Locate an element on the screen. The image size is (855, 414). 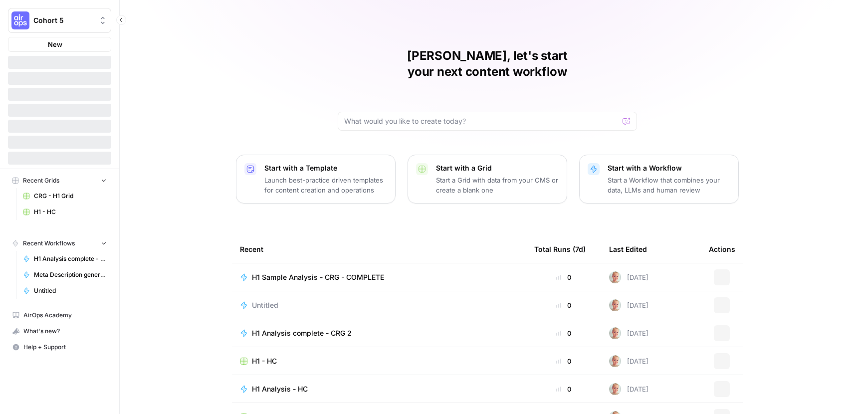
span: Recent Workflows is located at coordinates (49, 244).